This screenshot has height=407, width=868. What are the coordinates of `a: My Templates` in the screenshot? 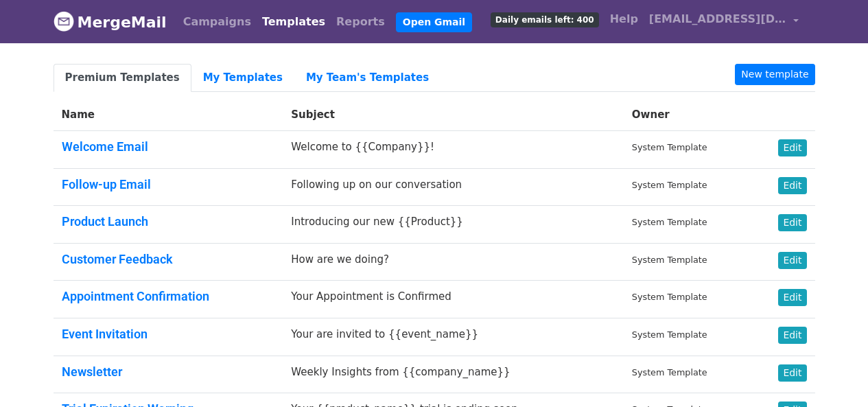 It's located at (243, 78).